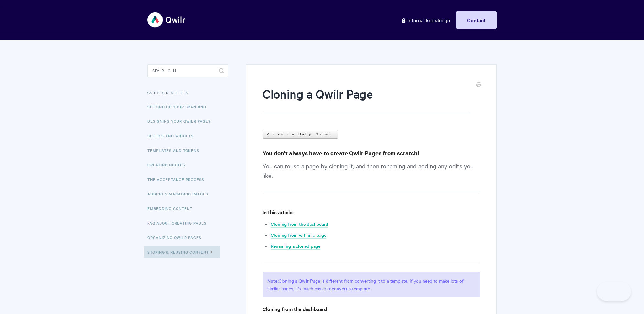  I want to click on a: convert a template, so click(351, 289).